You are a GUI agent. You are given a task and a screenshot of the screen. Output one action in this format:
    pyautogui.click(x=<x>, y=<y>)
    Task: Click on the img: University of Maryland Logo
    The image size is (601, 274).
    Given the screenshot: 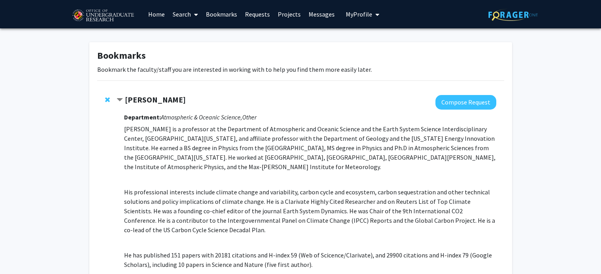 What is the action you would take?
    pyautogui.click(x=103, y=16)
    